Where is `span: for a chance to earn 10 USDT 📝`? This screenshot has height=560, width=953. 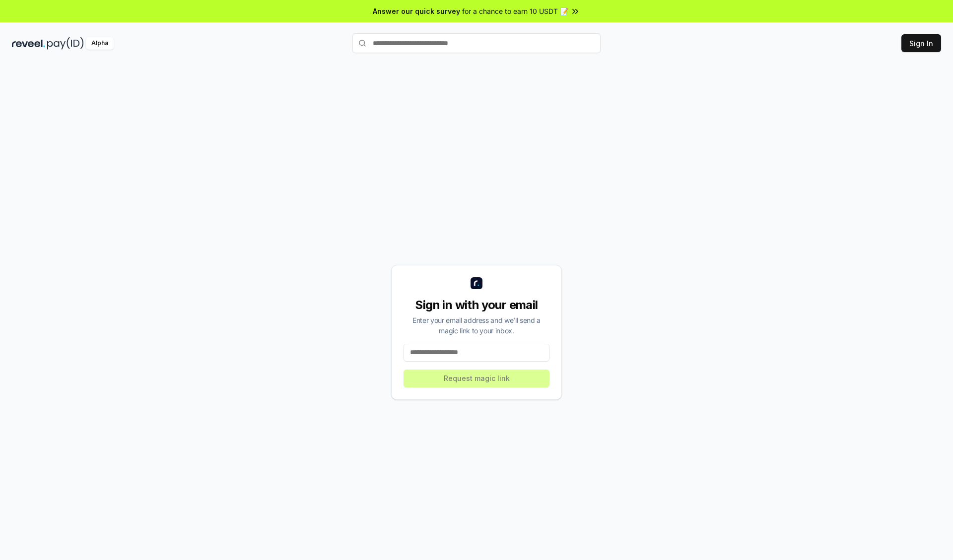
span: for a chance to earn 10 USDT 📝 is located at coordinates (515, 11).